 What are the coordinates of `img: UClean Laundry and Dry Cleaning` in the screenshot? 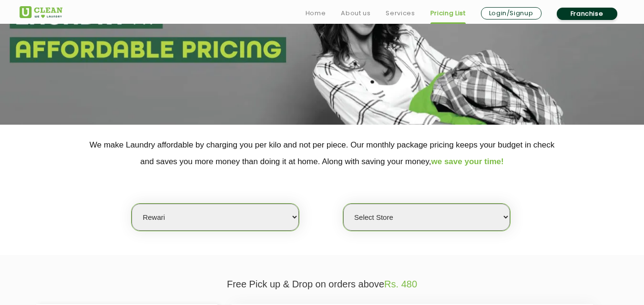 It's located at (41, 12).